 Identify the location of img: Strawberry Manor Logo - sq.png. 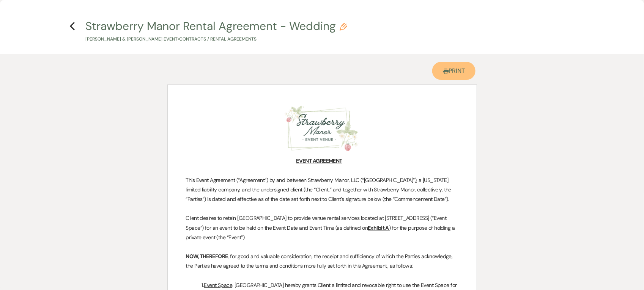
(322, 130).